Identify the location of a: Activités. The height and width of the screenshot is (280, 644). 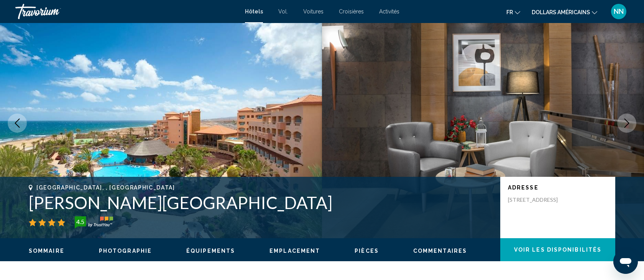
(389, 12).